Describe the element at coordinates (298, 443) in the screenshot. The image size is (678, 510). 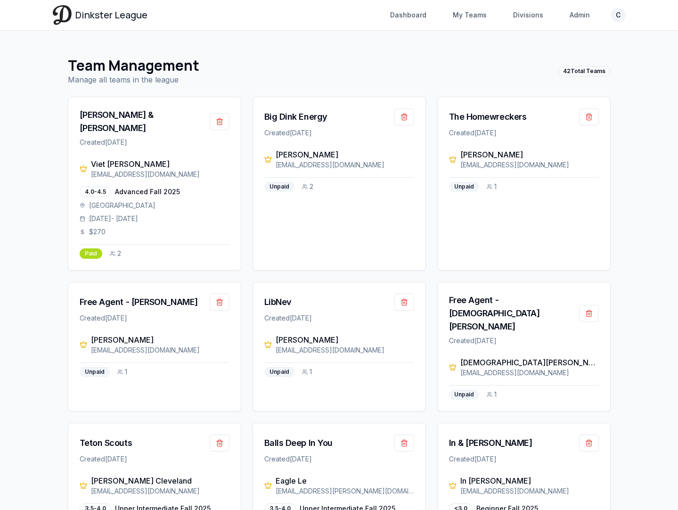
I see `div: Balls Deep In You` at that location.